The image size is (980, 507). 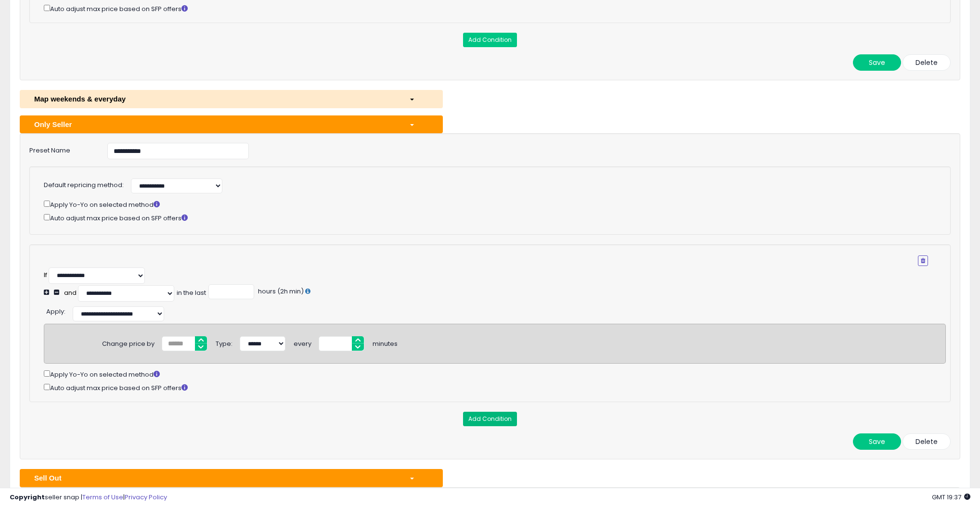 I want to click on div: every, so click(x=303, y=343).